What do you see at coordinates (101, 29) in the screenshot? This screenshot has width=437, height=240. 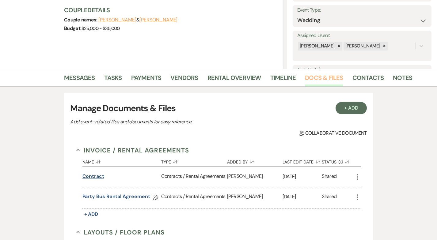 I see `span: $25,000 - $35,000` at bounding box center [101, 29].